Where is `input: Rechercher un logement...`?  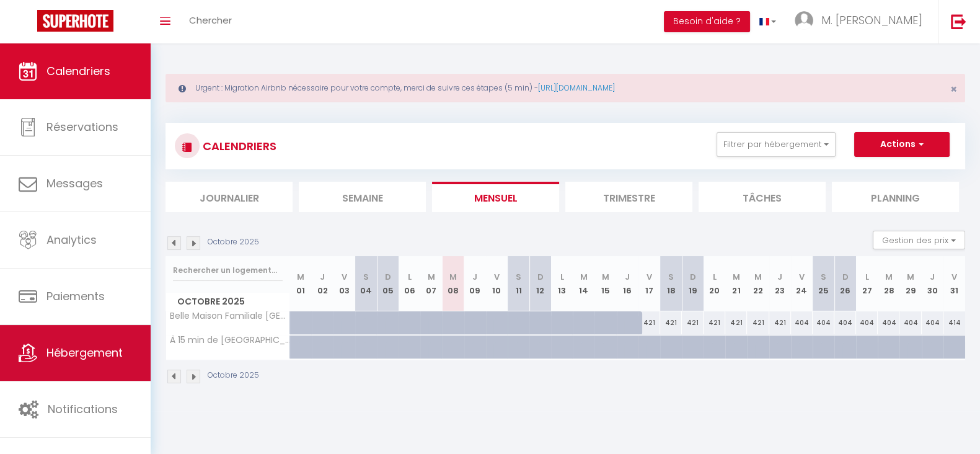 input: Rechercher un logement... is located at coordinates (228, 271).